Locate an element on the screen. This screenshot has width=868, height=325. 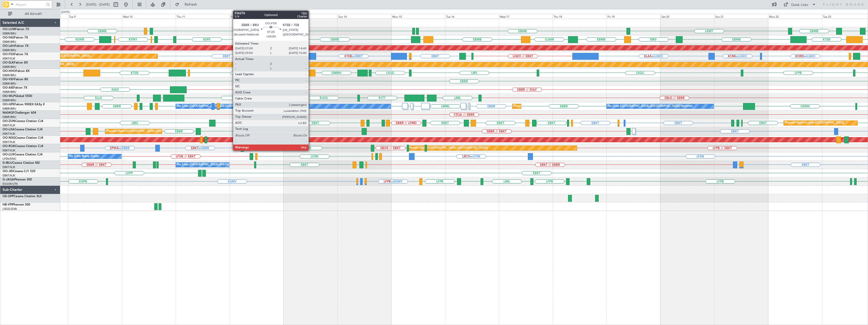
span: OO-HHO is located at coordinates (9, 71).